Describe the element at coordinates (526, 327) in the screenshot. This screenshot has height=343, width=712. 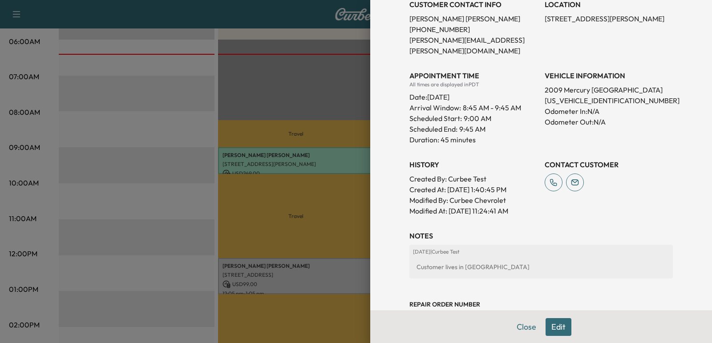
I see `button: Close` at that location.